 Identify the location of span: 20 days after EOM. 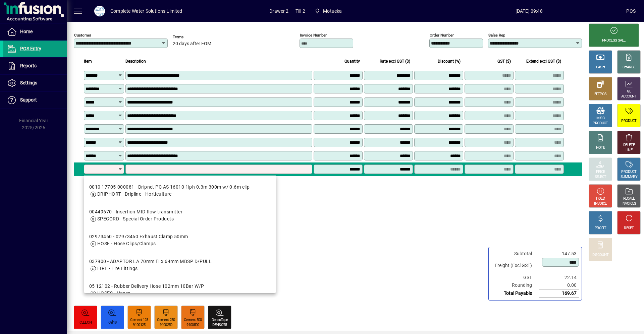
(192, 44).